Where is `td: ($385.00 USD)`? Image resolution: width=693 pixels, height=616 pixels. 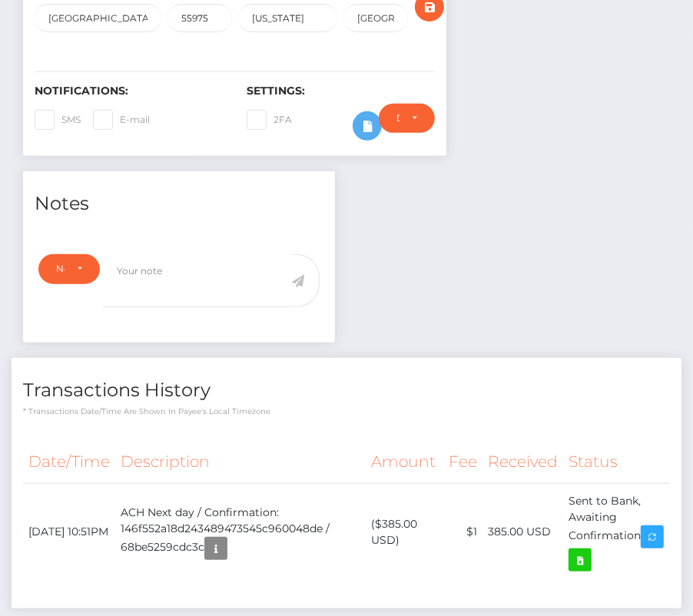 td: ($385.00 USD) is located at coordinates (404, 531).